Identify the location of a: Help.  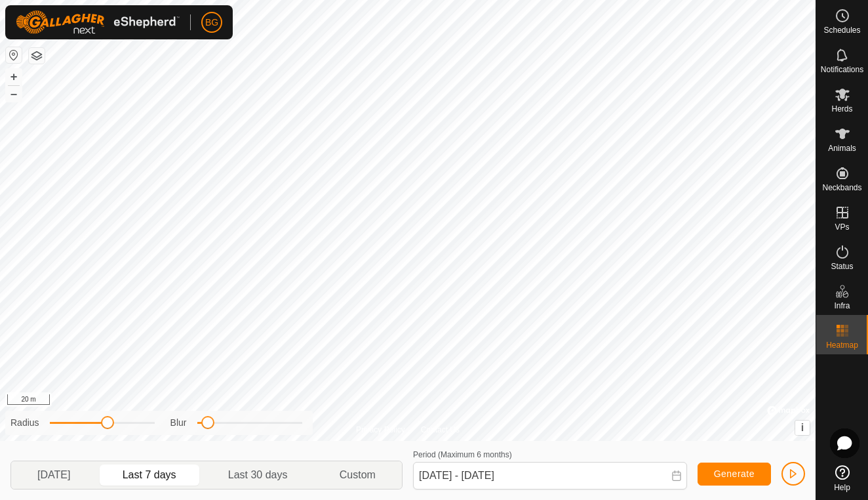
(842, 478).